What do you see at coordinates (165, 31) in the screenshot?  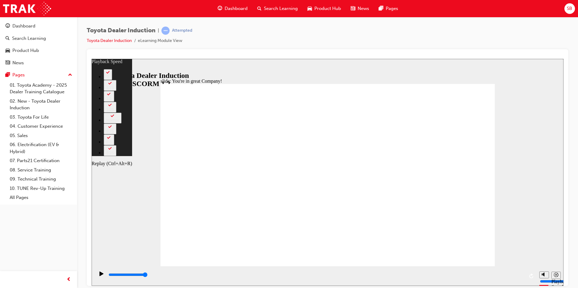 I see `span: learningRecordVerb_ATTEMPT-icon` at bounding box center [165, 31].